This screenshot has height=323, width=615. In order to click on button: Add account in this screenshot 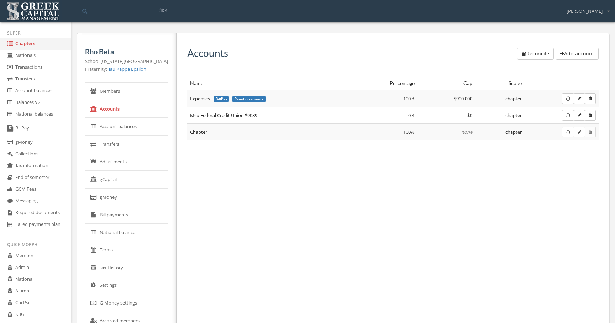, I will do `click(577, 54)`.